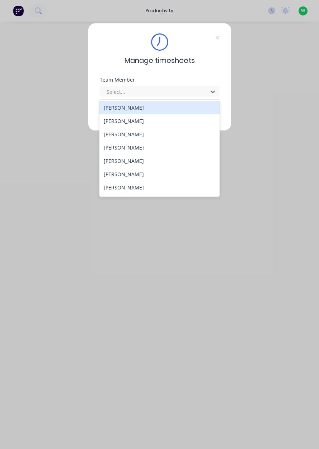 This screenshot has height=449, width=319. Describe the element at coordinates (160, 80) in the screenshot. I see `div: Team Member` at that location.